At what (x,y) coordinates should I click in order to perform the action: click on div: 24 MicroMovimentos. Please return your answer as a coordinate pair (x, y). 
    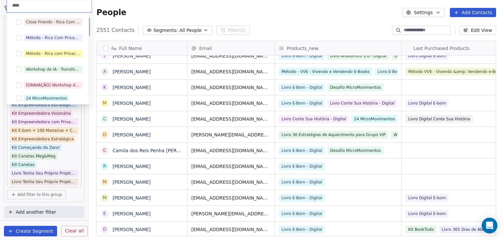
    Looking at the image, I should click on (46, 98).